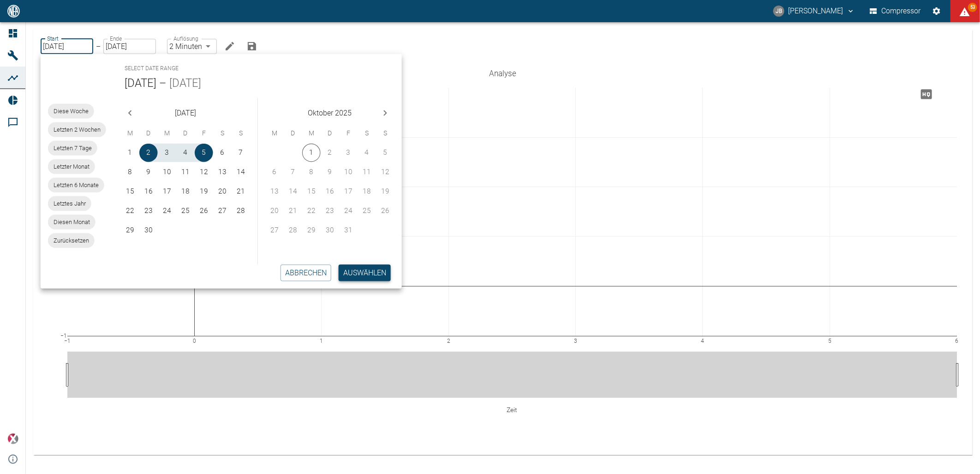  Describe the element at coordinates (204, 153) in the screenshot. I see `button: 5` at that location.